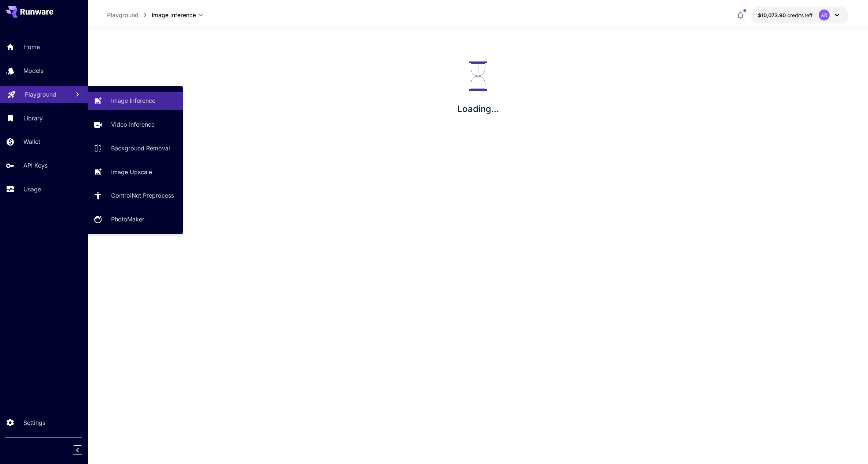  I want to click on p: Background Removal, so click(140, 148).